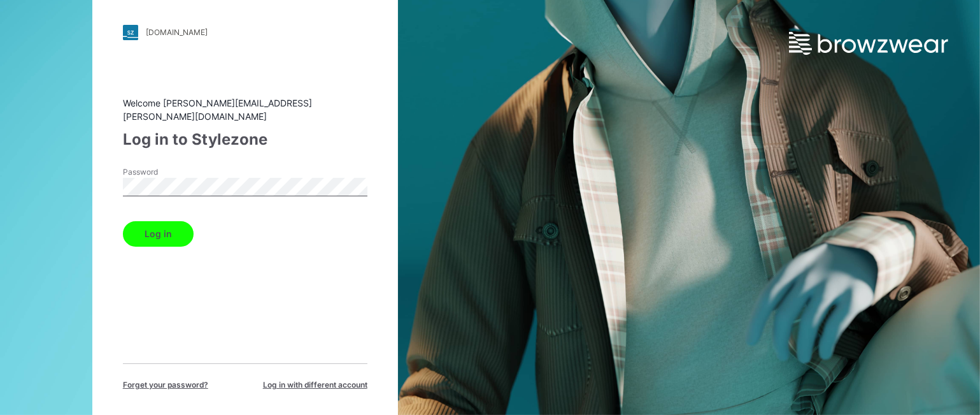 This screenshot has height=415, width=980. I want to click on img: stylezone-logo.562084cfcfab977791bfbf7441f1a819.svg, so click(131, 32).